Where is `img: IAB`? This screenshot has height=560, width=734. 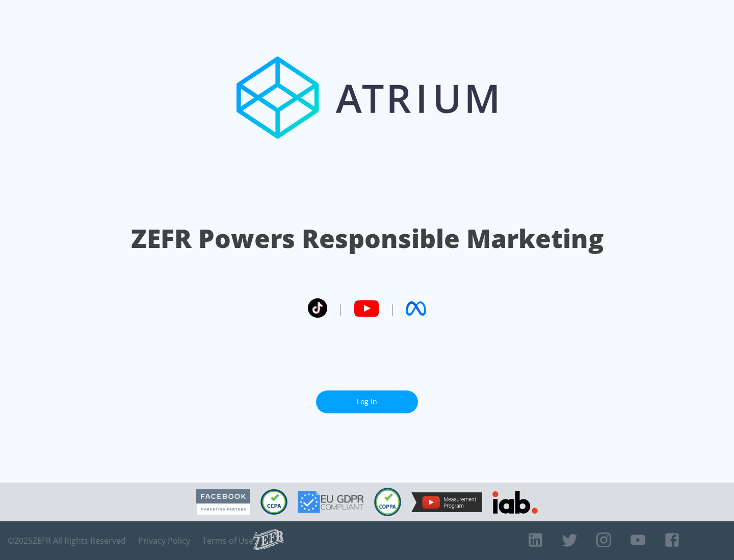
img: IAB is located at coordinates (515, 502).